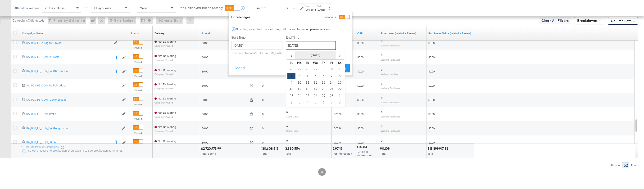  I want to click on td: 29, so click(316, 70).